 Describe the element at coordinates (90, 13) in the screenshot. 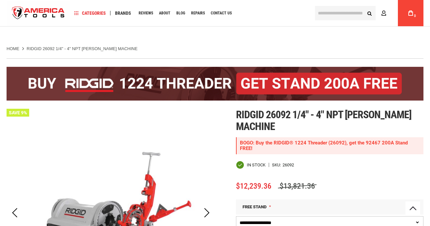

I see `span: Categories` at that location.